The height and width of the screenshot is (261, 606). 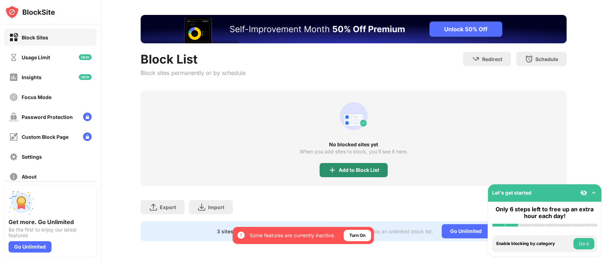 What do you see at coordinates (13, 77) in the screenshot?
I see `img: insights-off.svg` at bounding box center [13, 77].